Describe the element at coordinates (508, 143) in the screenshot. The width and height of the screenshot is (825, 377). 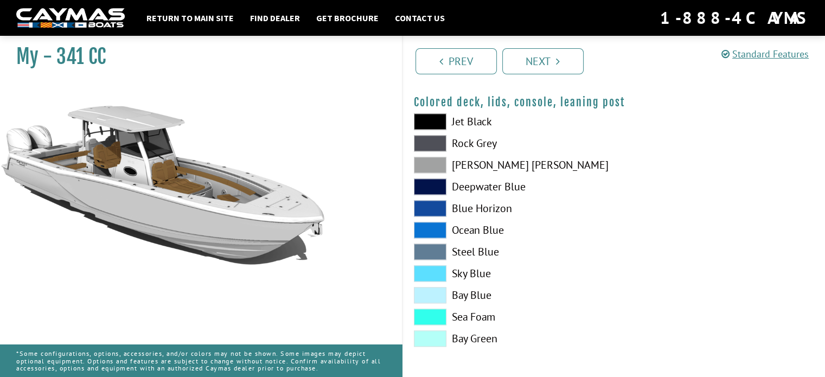
I see `label: Rock Grey` at that location.